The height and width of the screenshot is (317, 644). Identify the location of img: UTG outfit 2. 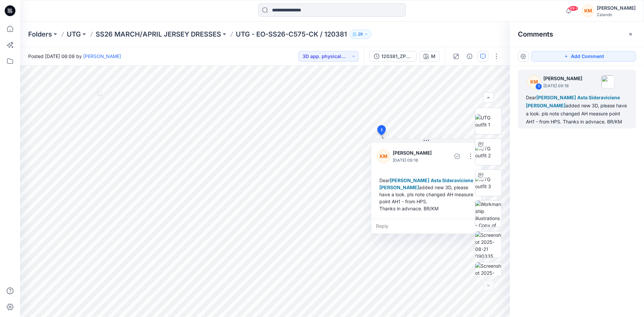
(489, 152).